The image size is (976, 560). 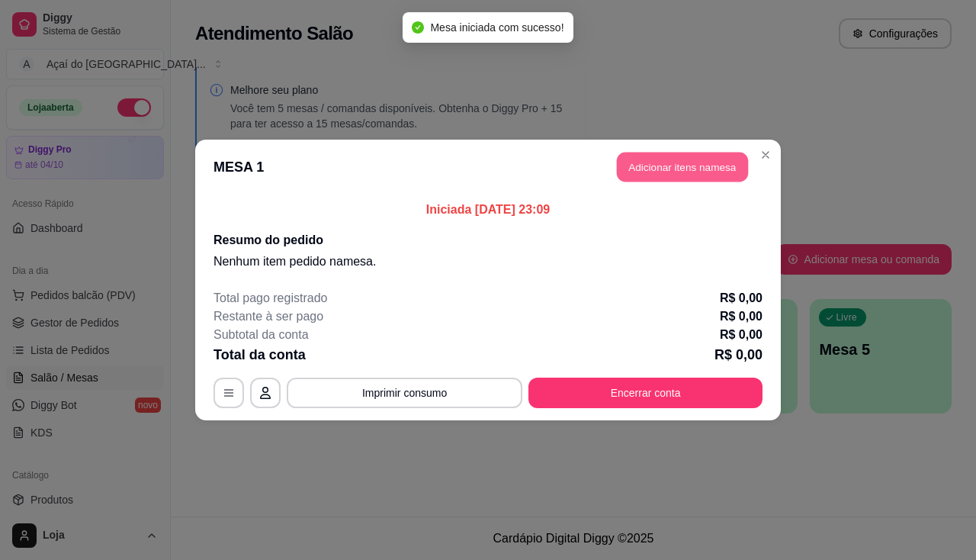 What do you see at coordinates (496, 27) in the screenshot?
I see `span: Mesa iniciada com sucesso!` at bounding box center [496, 27].